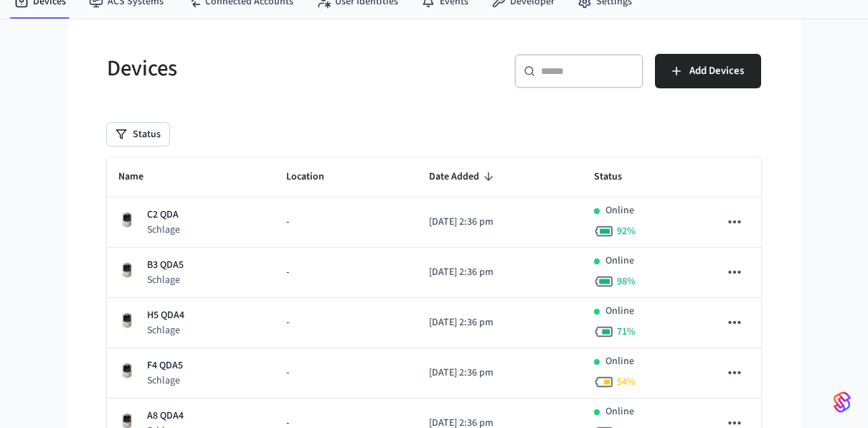  Describe the element at coordinates (140, 177) in the screenshot. I see `span: Name` at that location.